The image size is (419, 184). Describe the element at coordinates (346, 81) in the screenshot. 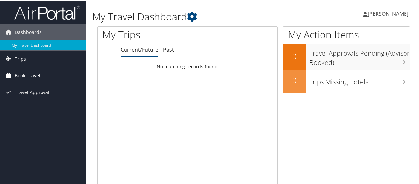

I see `a: 0Trips Missing Hotels` at that location.